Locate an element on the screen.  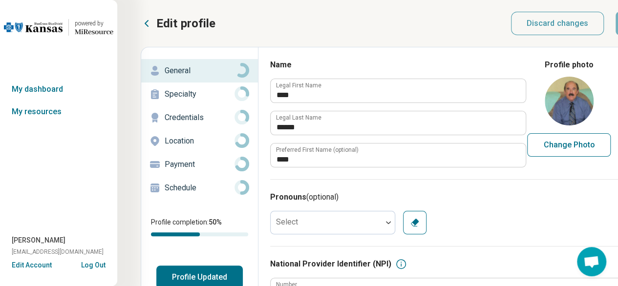
button: Edit Account is located at coordinates (32, 265).